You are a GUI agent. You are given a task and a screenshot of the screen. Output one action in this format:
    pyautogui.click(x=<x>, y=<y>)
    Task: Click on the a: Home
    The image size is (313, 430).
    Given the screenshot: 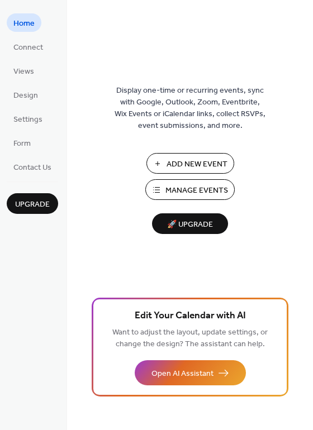 What is the action you would take?
    pyautogui.click(x=24, y=22)
    